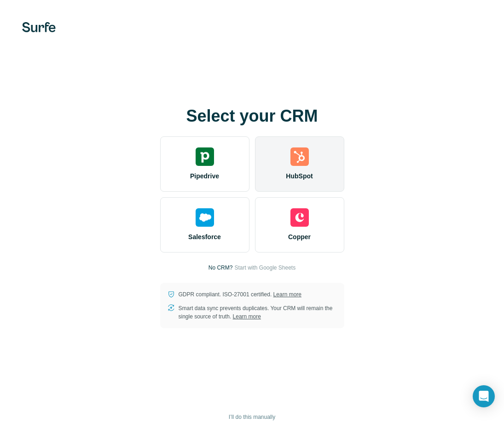 Image resolution: width=504 pixels, height=435 pixels. What do you see at coordinates (204, 237) in the screenshot?
I see `span: Salesforce` at bounding box center [204, 237].